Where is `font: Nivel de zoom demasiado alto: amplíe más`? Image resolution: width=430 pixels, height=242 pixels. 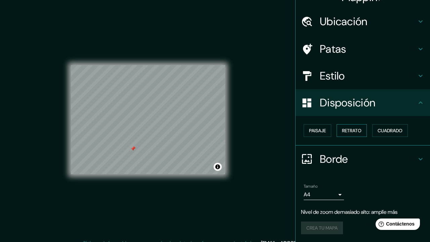
font: Nivel de zoom demasiado alto: amplíe más is located at coordinates (349, 212).